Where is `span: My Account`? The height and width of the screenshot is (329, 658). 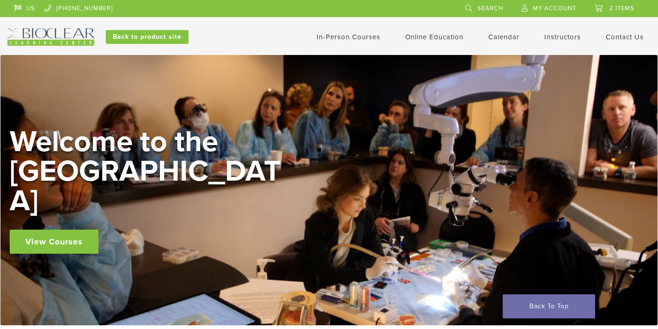
span: My Account is located at coordinates (554, 8).